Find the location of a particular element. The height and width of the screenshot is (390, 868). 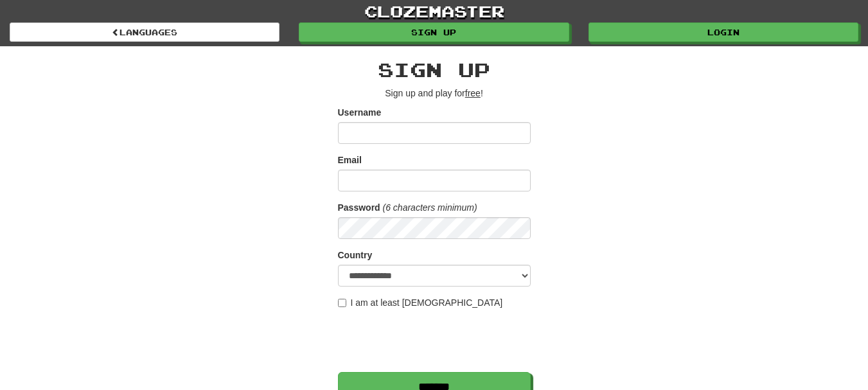

label: Email is located at coordinates (349, 160).